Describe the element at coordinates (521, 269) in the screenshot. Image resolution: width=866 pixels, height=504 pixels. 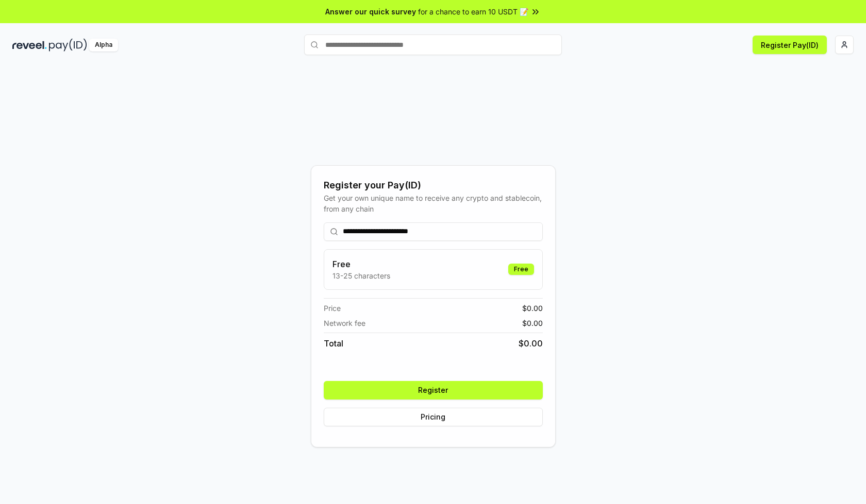
I see `div: Free` at that location.